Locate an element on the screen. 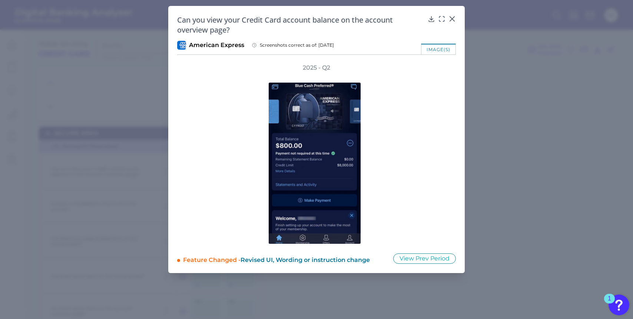 This screenshot has height=319, width=633. div: Feature Changed - is located at coordinates (283, 259).